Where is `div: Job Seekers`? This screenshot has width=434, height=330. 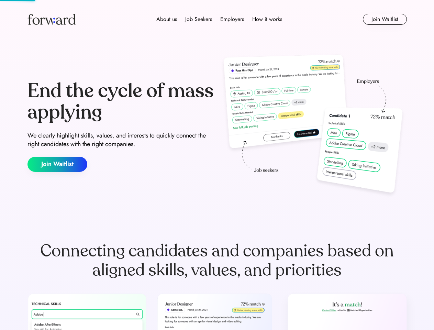
div: Job Seekers is located at coordinates (199, 19).